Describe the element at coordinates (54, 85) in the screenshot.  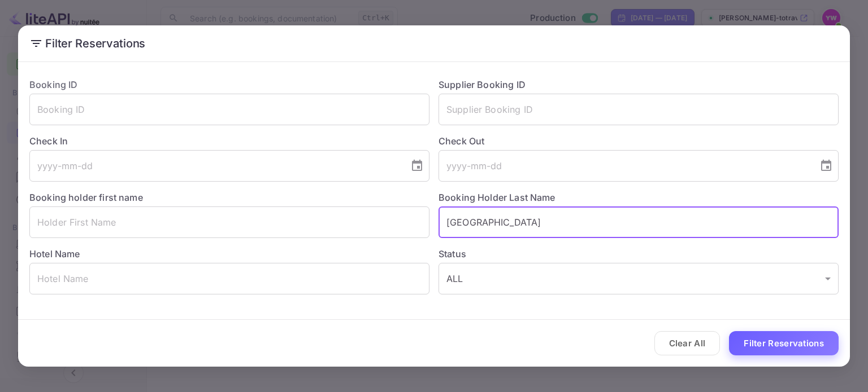
I see `label: Booking ID` at that location.